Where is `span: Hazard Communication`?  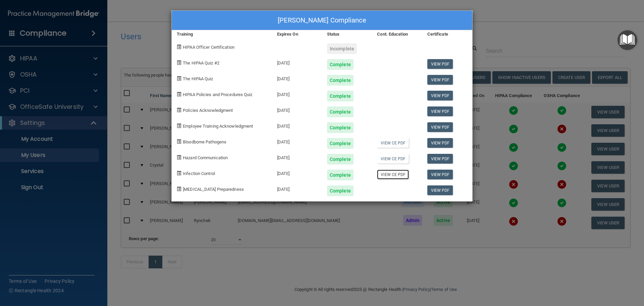 span: Hazard Communication is located at coordinates (205, 158).